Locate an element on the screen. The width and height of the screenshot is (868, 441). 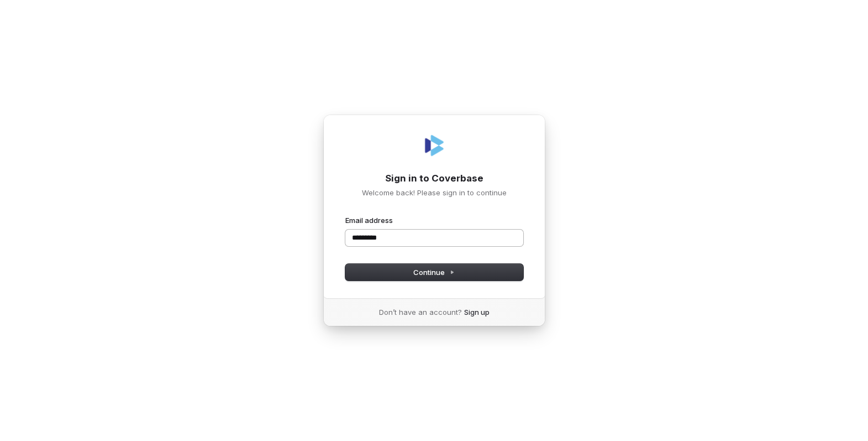
a: Sign up is located at coordinates (476, 312).